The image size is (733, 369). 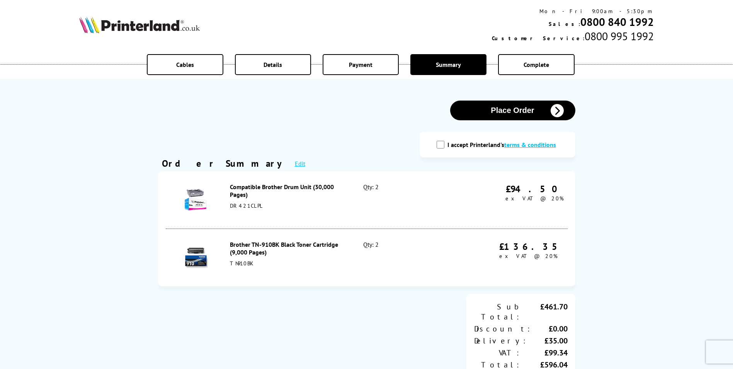 I want to click on div: VAT:, so click(x=497, y=352).